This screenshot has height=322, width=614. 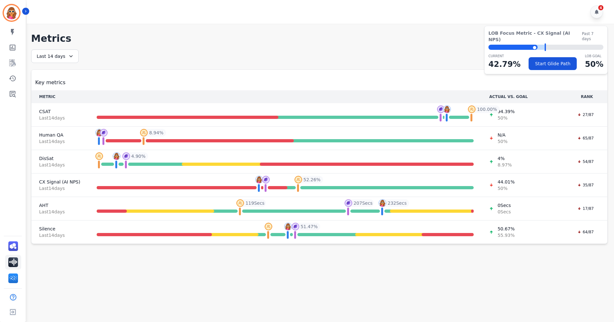 What do you see at coordinates (138, 156) in the screenshot?
I see `span: 4.90 %` at bounding box center [138, 156].